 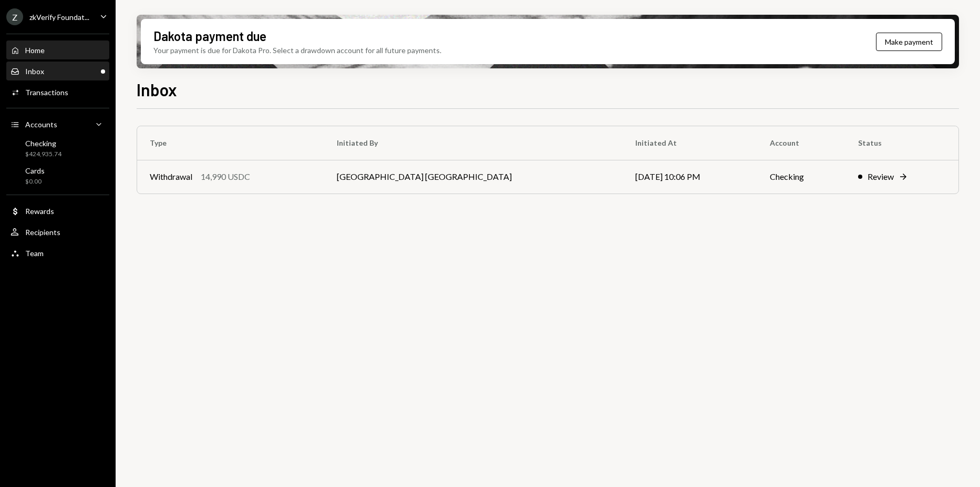 I want to click on a: Home, so click(x=58, y=50).